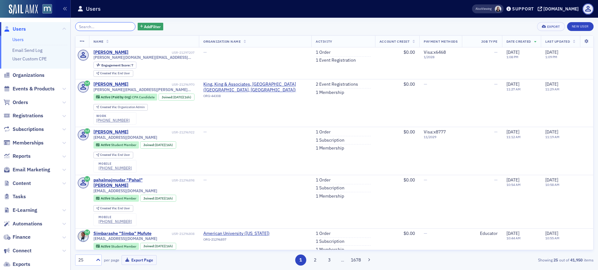 The width and height of the screenshot is (598, 270). What do you see at coordinates (356, 260) in the screenshot?
I see `button: 1678` at bounding box center [356, 260].